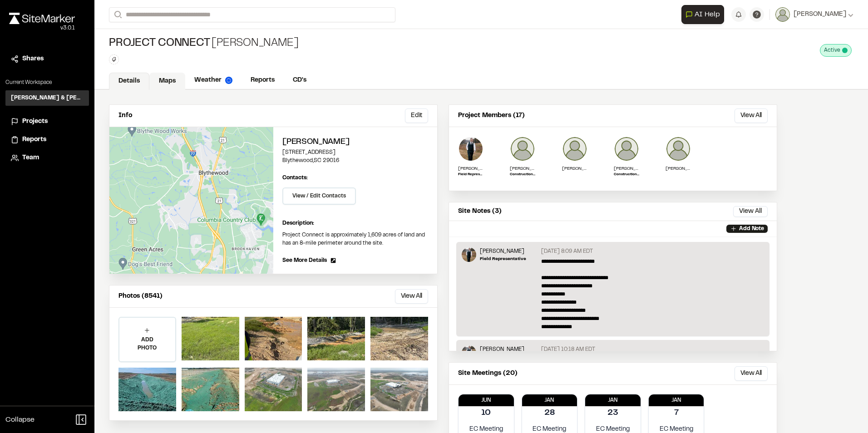  I want to click on p: Project Members (17), so click(491, 116).